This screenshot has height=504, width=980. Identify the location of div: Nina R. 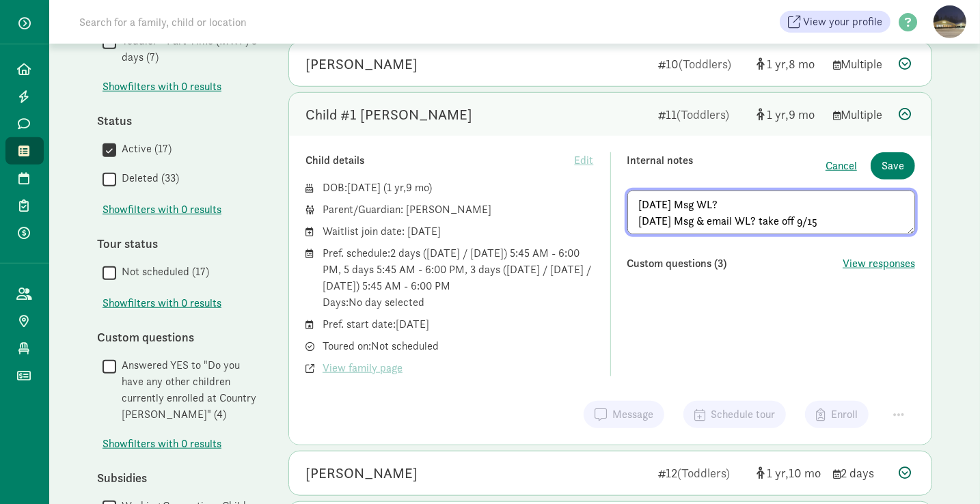
(361, 64).